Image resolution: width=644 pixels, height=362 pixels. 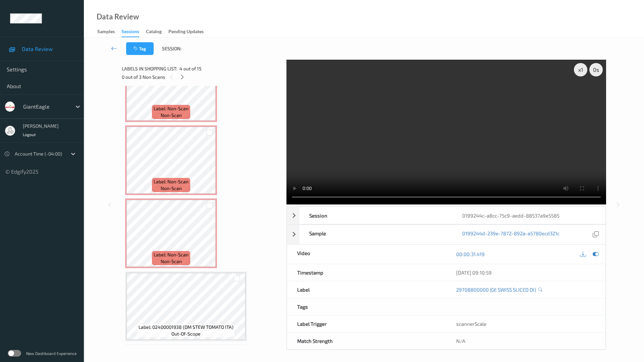 What do you see at coordinates (118, 17) in the screenshot?
I see `div: Data Review` at bounding box center [118, 17].